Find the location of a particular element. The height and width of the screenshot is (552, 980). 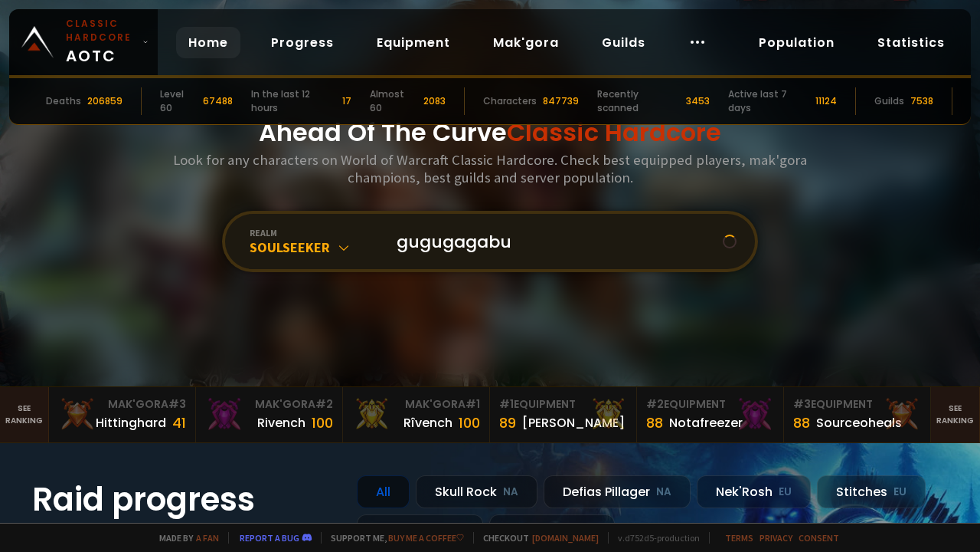

div: Rivench is located at coordinates (281, 422).